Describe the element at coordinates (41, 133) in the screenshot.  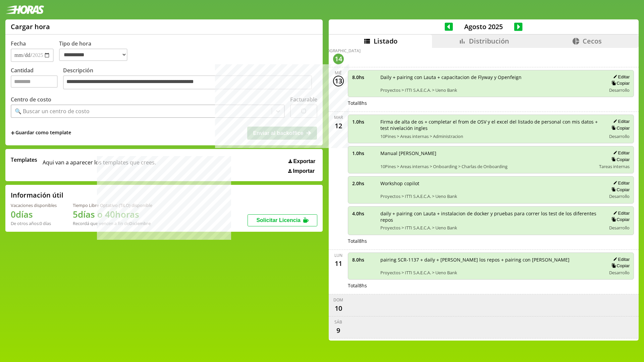
I see `span: +Guardar como template` at that location.